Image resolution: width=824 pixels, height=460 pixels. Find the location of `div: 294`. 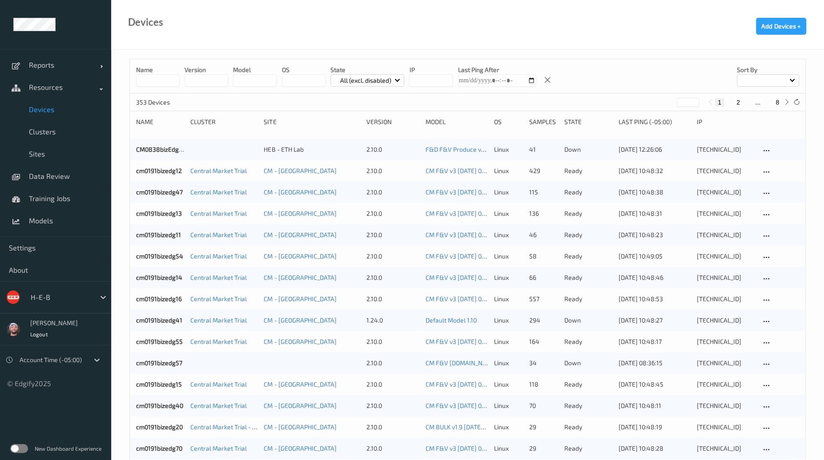

div: 294 is located at coordinates (543, 320).